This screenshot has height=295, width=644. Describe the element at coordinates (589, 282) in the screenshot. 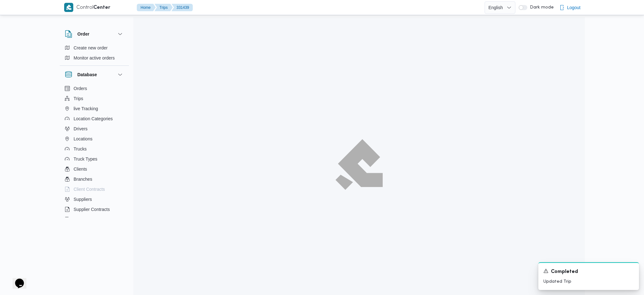

I see `p: Updated Trip` at that location.